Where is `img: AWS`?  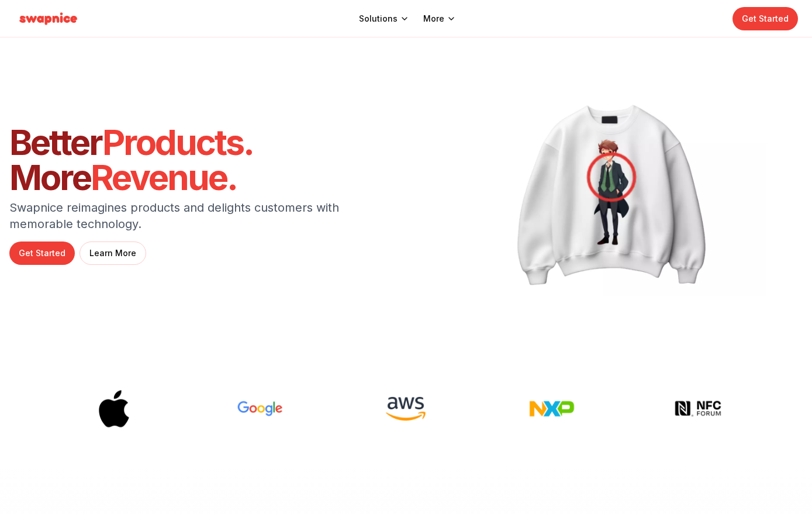 img: AWS is located at coordinates (405, 409).